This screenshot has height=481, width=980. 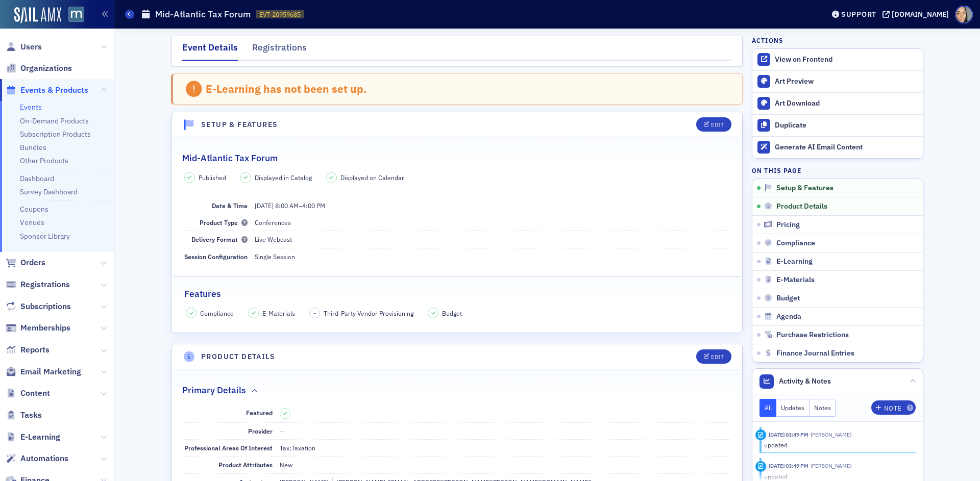 What do you see at coordinates (39, 68) in the screenshot?
I see `a: Organizations` at bounding box center [39, 68].